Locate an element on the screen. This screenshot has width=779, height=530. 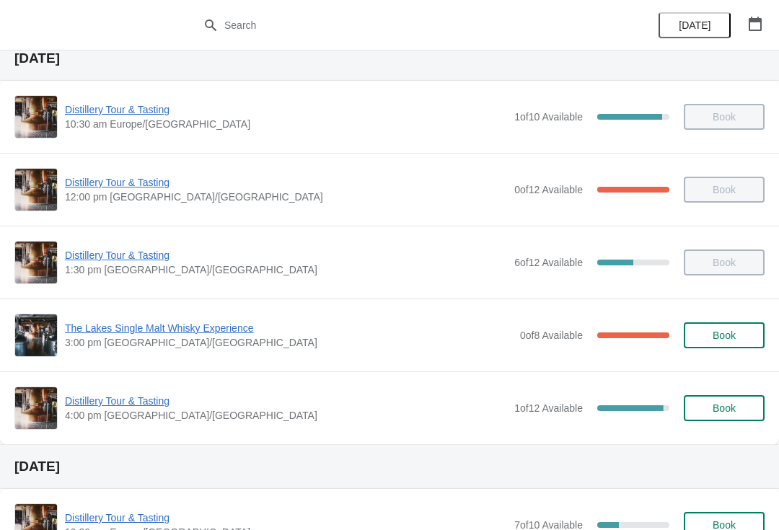
img: The Lakes Single Malt Whisky Experience | | 3:00 pm Europe/London is located at coordinates (36, 335).